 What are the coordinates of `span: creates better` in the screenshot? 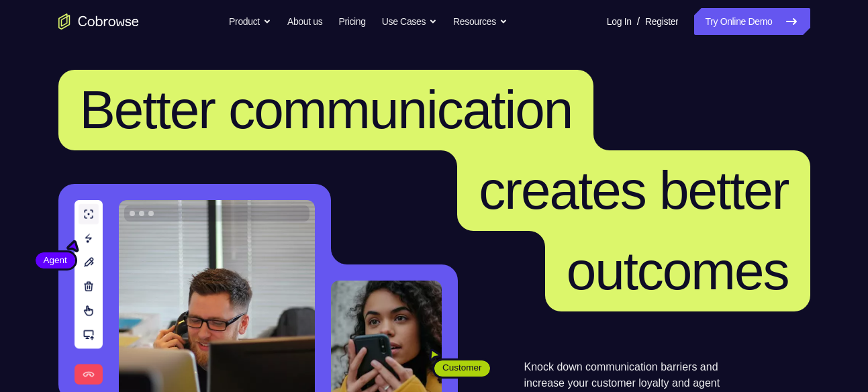 It's located at (633, 190).